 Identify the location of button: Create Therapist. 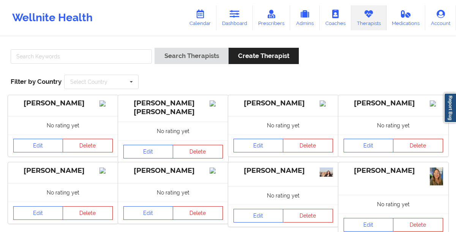
(263, 56).